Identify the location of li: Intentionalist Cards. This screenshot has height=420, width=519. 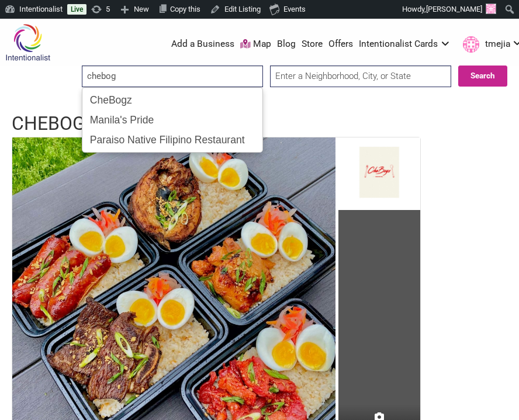
(405, 44).